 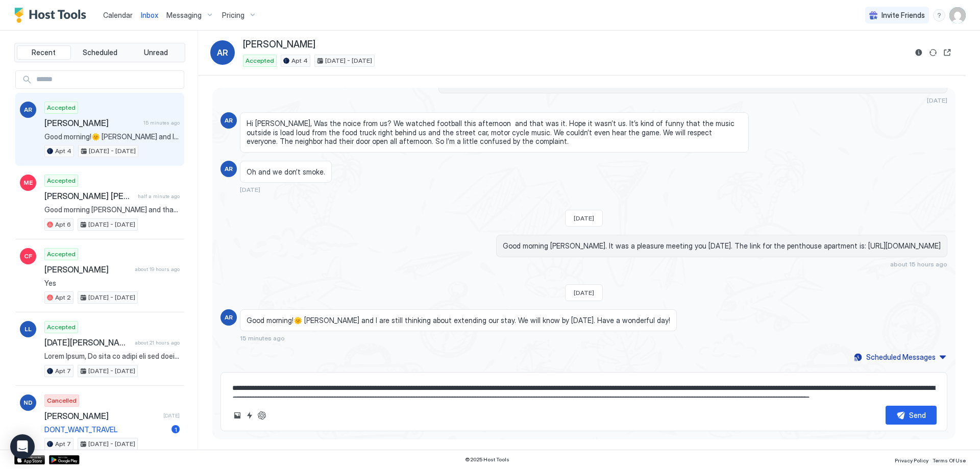 What do you see at coordinates (64, 459) in the screenshot?
I see `div: Google Play Store` at bounding box center [64, 459].